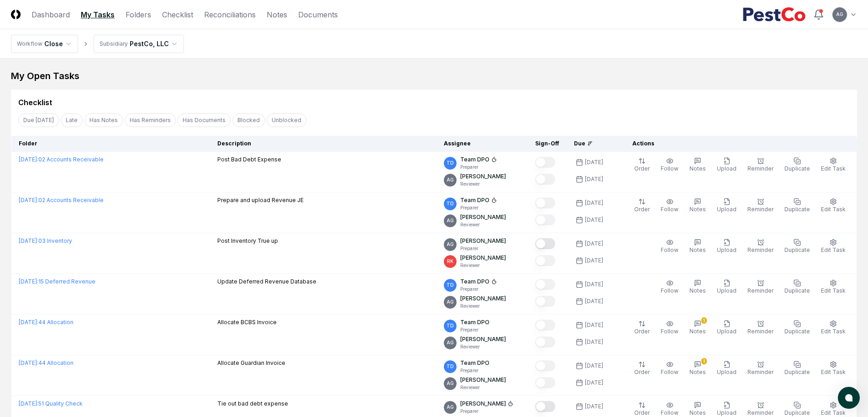  I want to click on div: Subsidiary, so click(114, 44).